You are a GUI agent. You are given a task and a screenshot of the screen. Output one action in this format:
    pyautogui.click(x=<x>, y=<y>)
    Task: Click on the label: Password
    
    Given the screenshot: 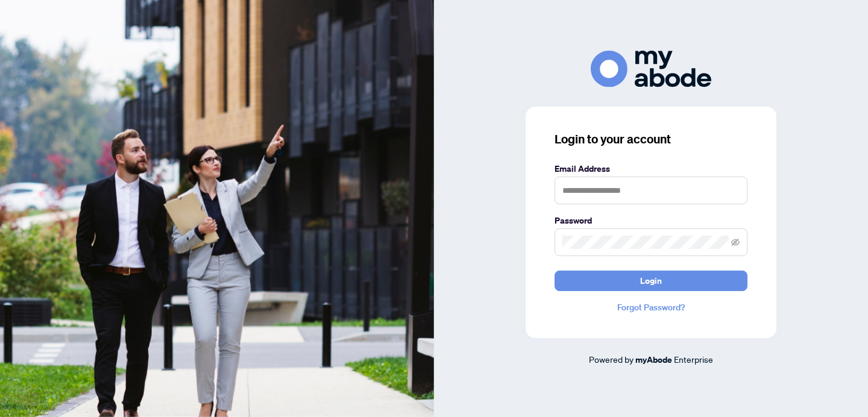 What is the action you would take?
    pyautogui.click(x=651, y=220)
    